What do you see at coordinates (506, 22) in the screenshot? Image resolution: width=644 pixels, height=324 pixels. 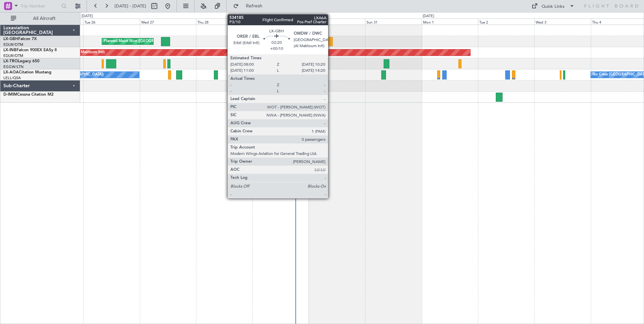 I see `div: Tue 2` at bounding box center [506, 22].